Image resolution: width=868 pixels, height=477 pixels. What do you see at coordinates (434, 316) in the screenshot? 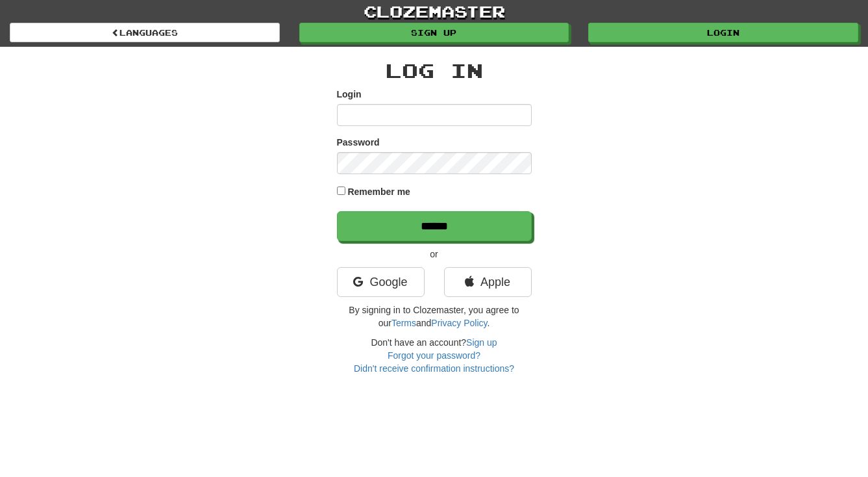
I see `p: By signing in to Clozemaster, you agree to our and .` at bounding box center [434, 316].